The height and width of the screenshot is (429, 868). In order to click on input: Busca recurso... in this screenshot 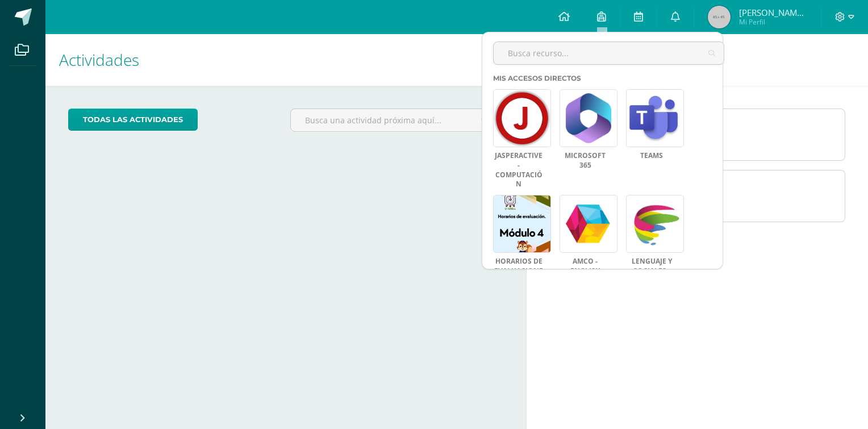, I will do `click(609, 53)`.